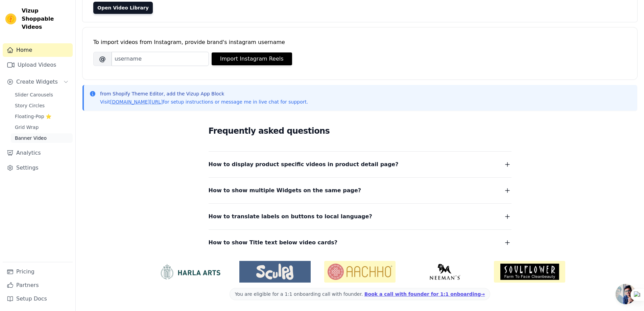 The height and width of the screenshot is (311, 644). What do you see at coordinates (304, 164) in the screenshot?
I see `span: How to display product specific videos in product detail page?` at bounding box center [304, 164].